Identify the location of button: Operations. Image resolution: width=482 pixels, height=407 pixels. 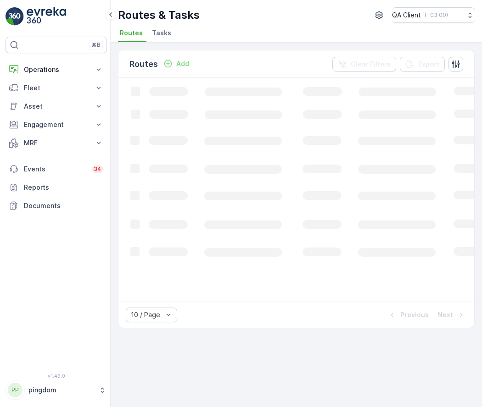
(56, 70).